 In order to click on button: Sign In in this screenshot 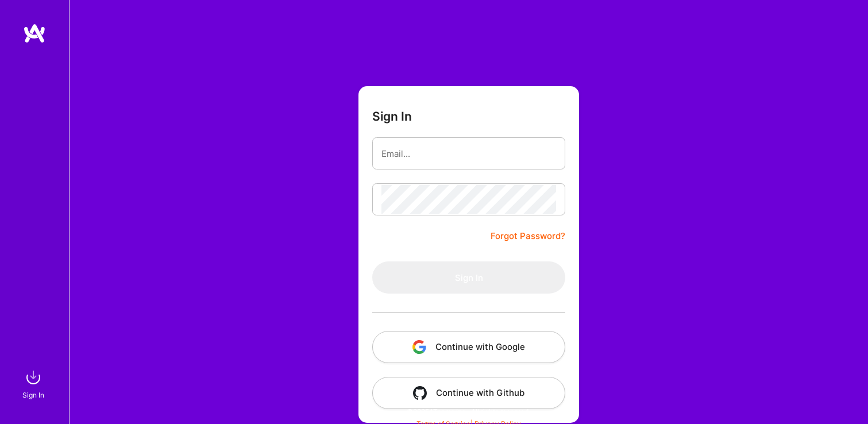, I will do `click(468, 277)`.